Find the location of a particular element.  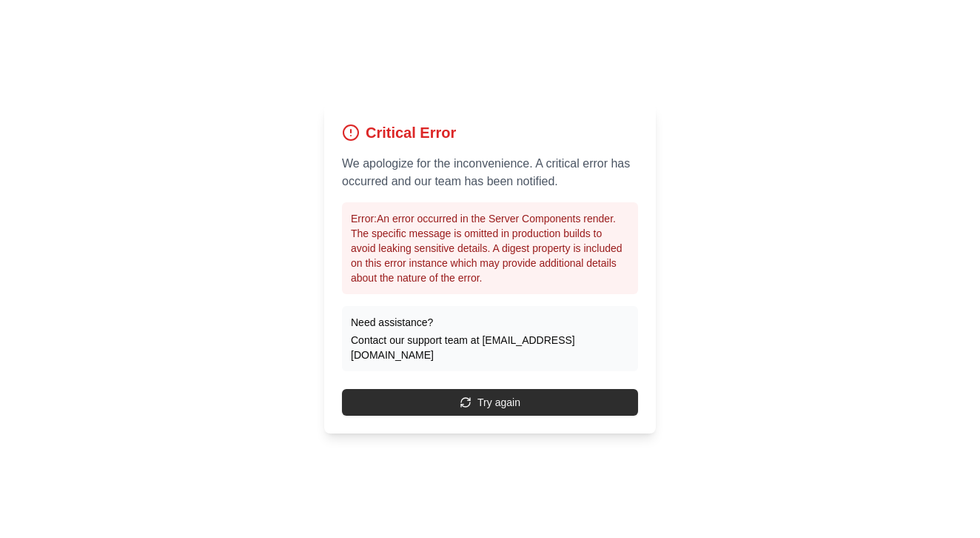

button: Try again is located at coordinates (490, 403).